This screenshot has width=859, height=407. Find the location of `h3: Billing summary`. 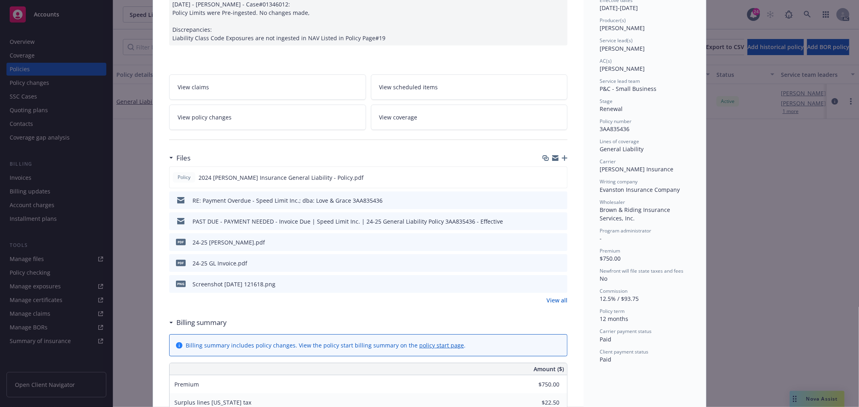

h3: Billing summary is located at coordinates (201, 323).